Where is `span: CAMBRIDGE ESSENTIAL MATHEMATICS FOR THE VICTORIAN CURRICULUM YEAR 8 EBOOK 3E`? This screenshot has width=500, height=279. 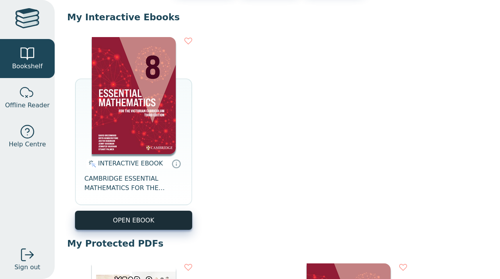
span: CAMBRIDGE ESSENTIAL MATHEMATICS FOR THE VICTORIAN CURRICULUM YEAR 8 EBOOK 3E is located at coordinates (134, 184).